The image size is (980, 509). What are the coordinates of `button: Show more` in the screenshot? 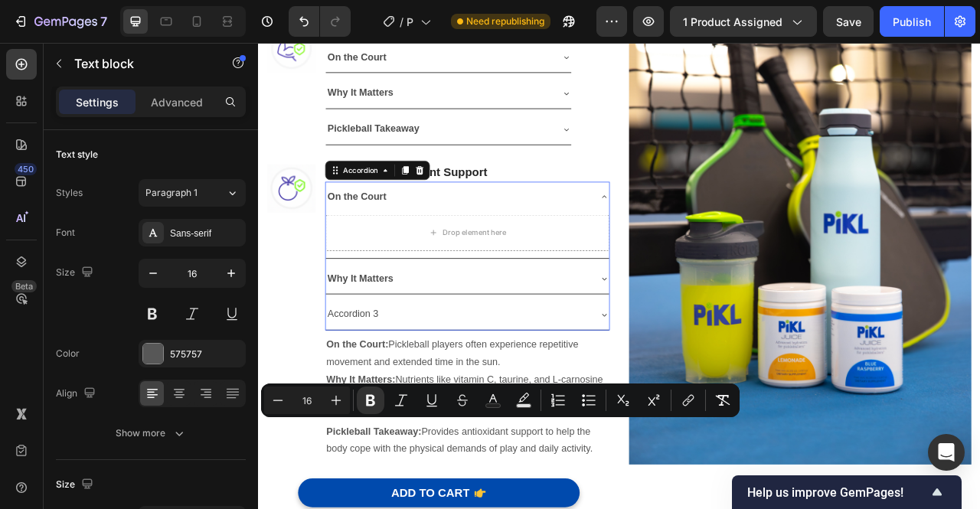 It's located at (151, 433).